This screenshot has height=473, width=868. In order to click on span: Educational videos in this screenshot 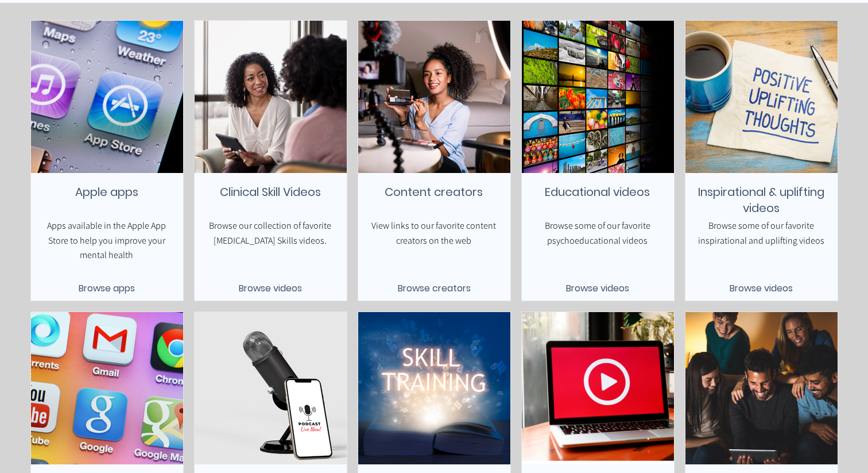, I will do `click(597, 192)`.